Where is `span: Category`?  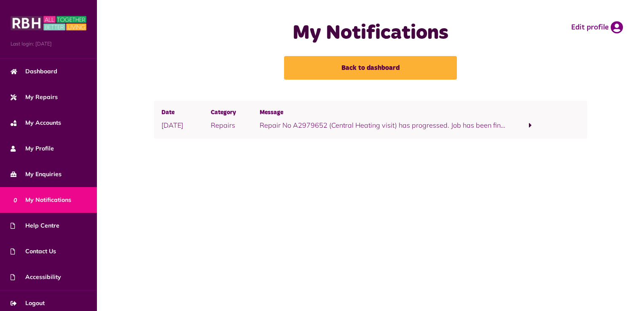
span: Category is located at coordinates (235, 112).